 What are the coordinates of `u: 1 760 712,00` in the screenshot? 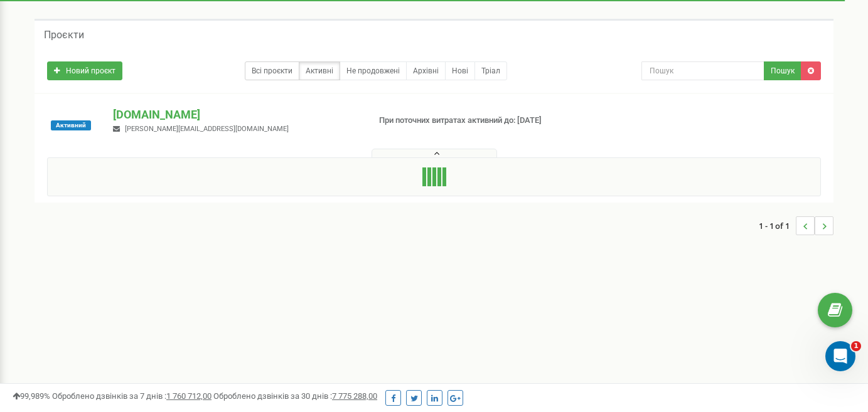 It's located at (189, 396).